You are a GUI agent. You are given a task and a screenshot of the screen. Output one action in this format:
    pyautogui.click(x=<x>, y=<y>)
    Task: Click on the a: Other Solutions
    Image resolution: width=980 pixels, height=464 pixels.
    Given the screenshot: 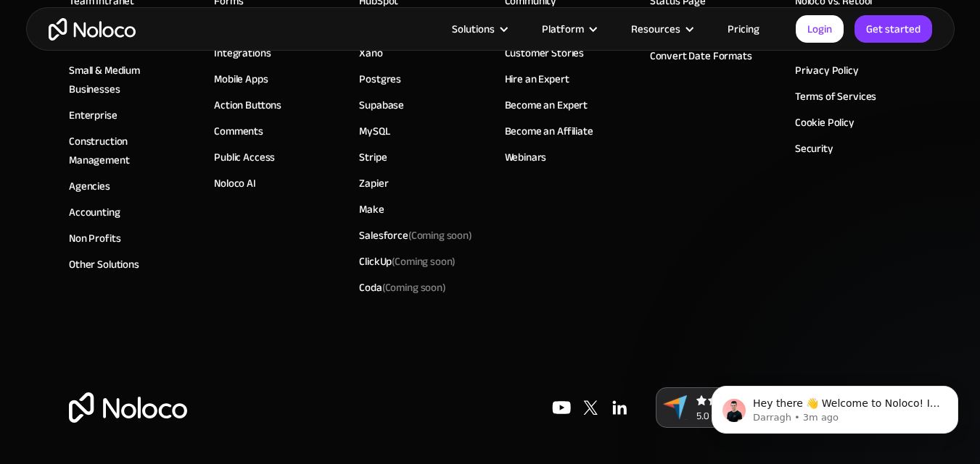 What is the action you would take?
    pyautogui.click(x=104, y=264)
    